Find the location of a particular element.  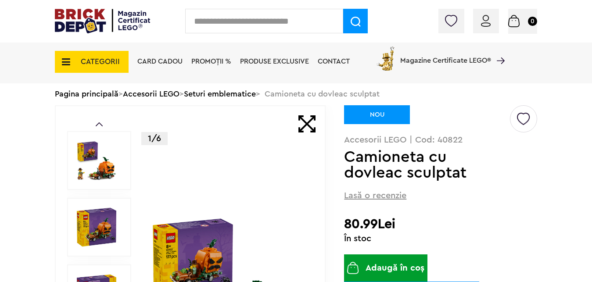

a: Card Cadou is located at coordinates (160, 61).